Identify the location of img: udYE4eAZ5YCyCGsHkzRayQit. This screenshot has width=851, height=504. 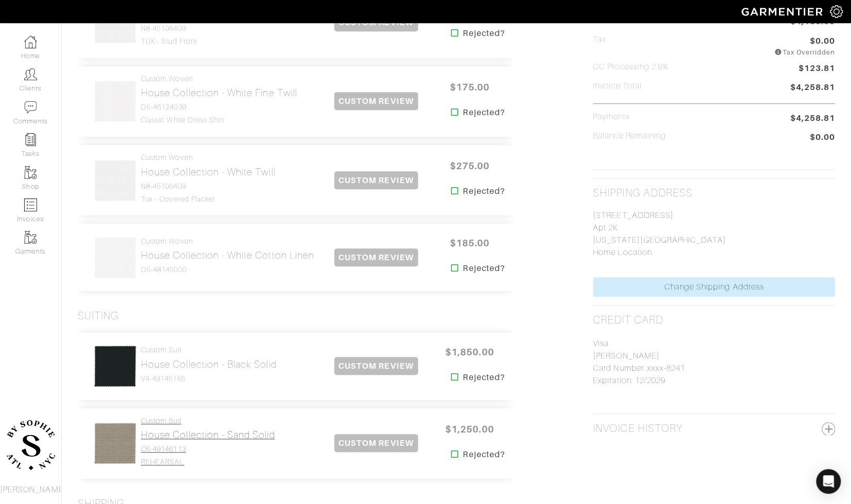
(115, 102).